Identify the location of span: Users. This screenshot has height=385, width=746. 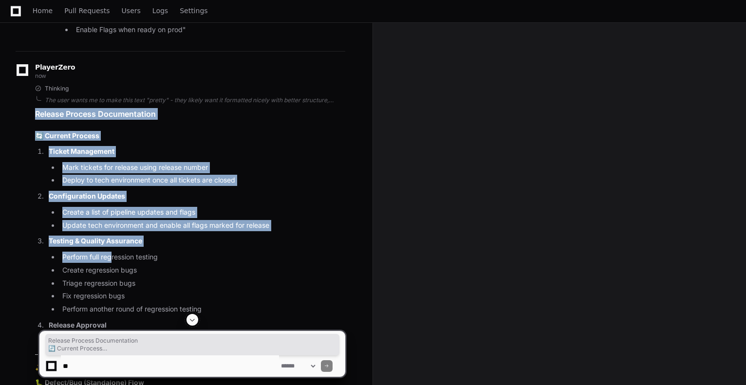
(131, 11).